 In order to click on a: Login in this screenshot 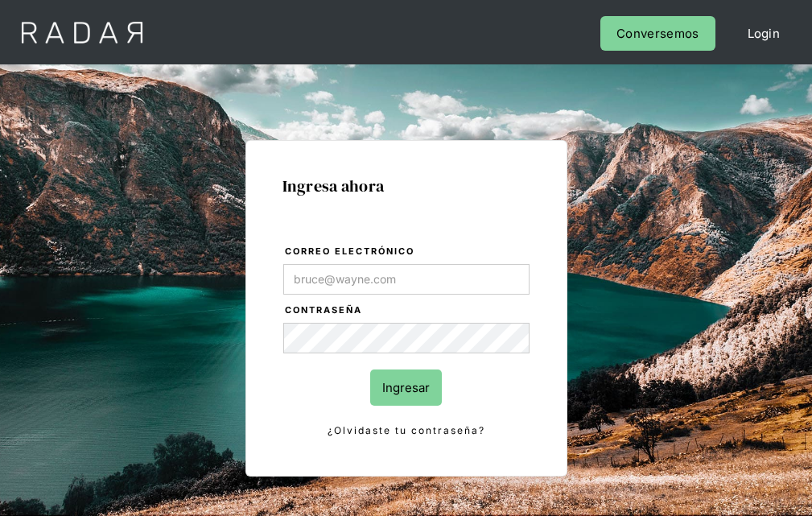, I will do `click(764, 33)`.